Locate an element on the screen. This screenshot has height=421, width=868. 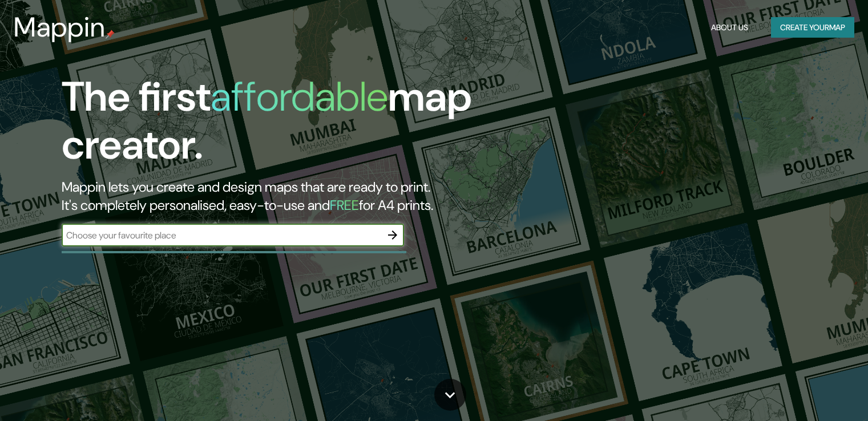
h1: The first map creator. is located at coordinates (278, 125).